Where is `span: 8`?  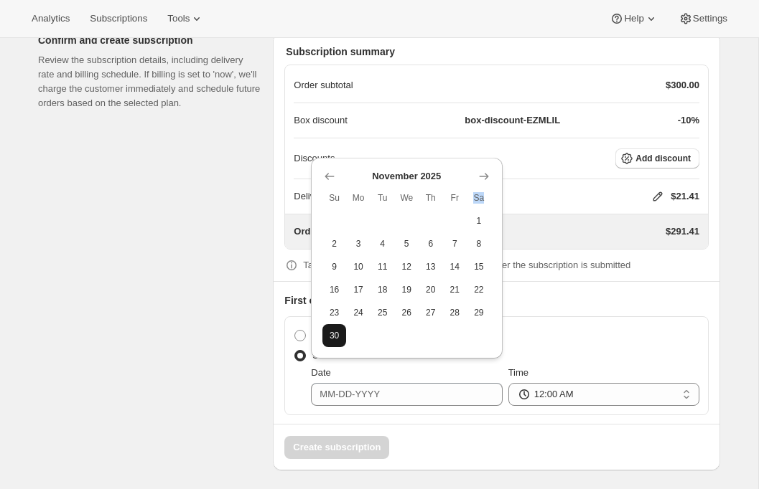 span: 8 is located at coordinates (479, 244).